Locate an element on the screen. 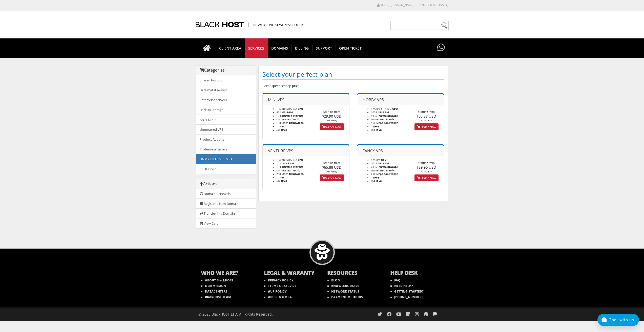 Image resolution: width=644 pixels, height=332 pixels. a: OUR MISSION is located at coordinates (213, 286).